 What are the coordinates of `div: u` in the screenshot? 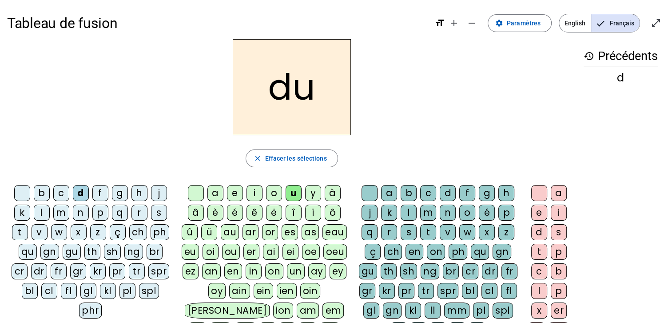 It's located at (294, 193).